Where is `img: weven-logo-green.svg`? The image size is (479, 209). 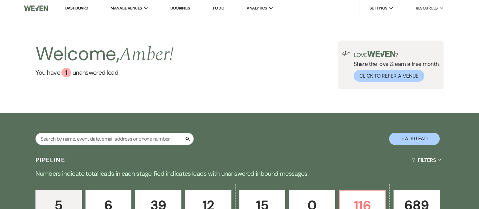
img: weven-logo-green.svg is located at coordinates (381, 54).